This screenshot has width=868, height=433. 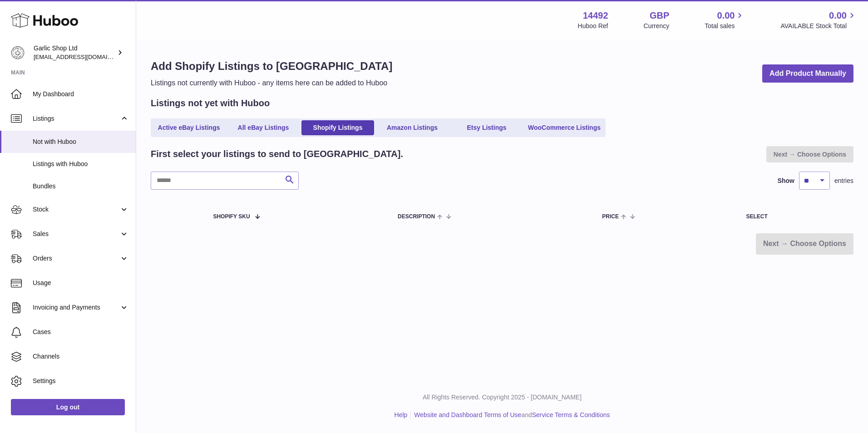 What do you see at coordinates (338, 128) in the screenshot?
I see `a: Shopify Listings` at bounding box center [338, 128].